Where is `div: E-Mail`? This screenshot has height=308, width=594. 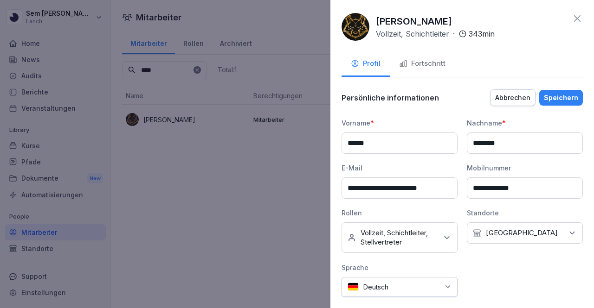 div: E-Mail is located at coordinates (399, 168).